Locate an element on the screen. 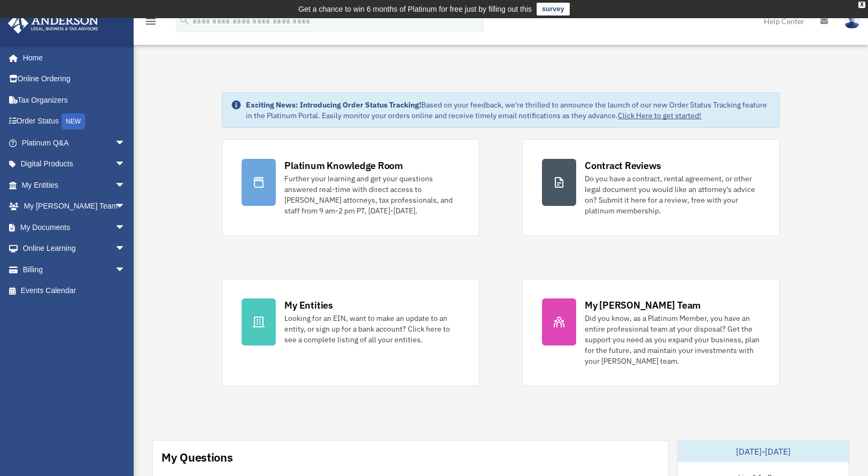 The width and height of the screenshot is (868, 476). a: Events Calendar is located at coordinates (74, 291).